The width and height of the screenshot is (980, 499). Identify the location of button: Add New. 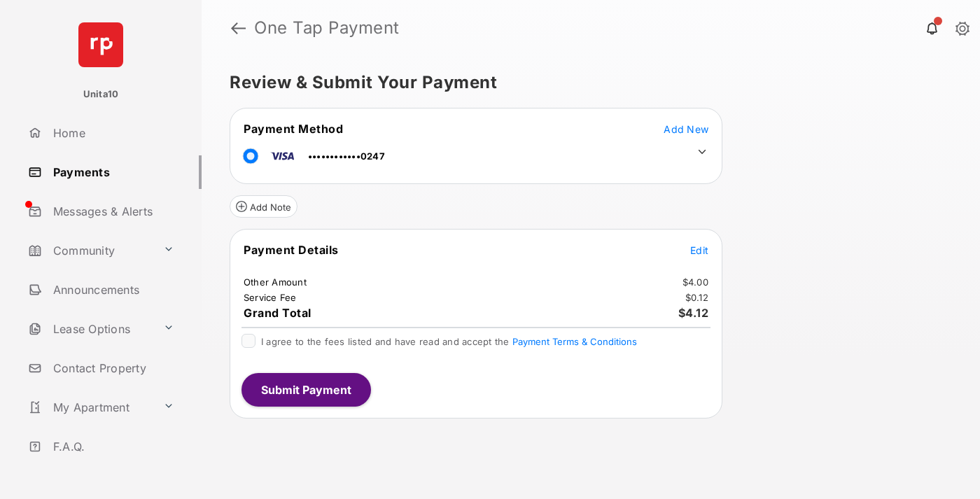
(686, 129).